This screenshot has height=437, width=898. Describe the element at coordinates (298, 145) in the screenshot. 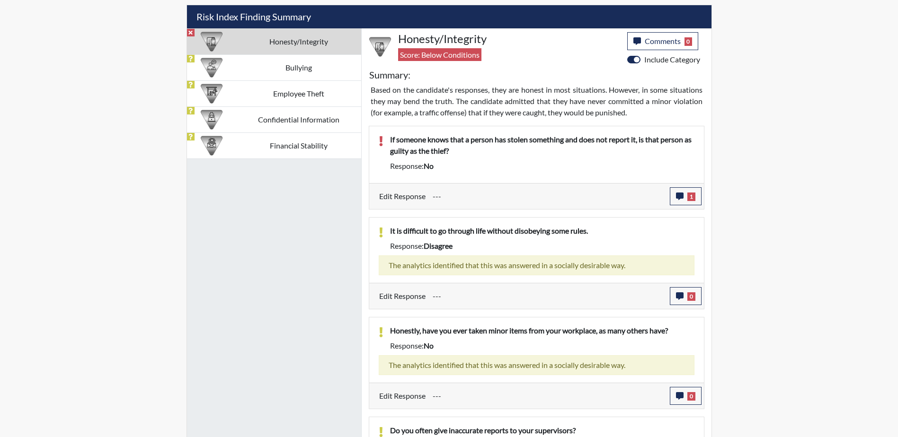

I see `td: Financial Stability` at that location.